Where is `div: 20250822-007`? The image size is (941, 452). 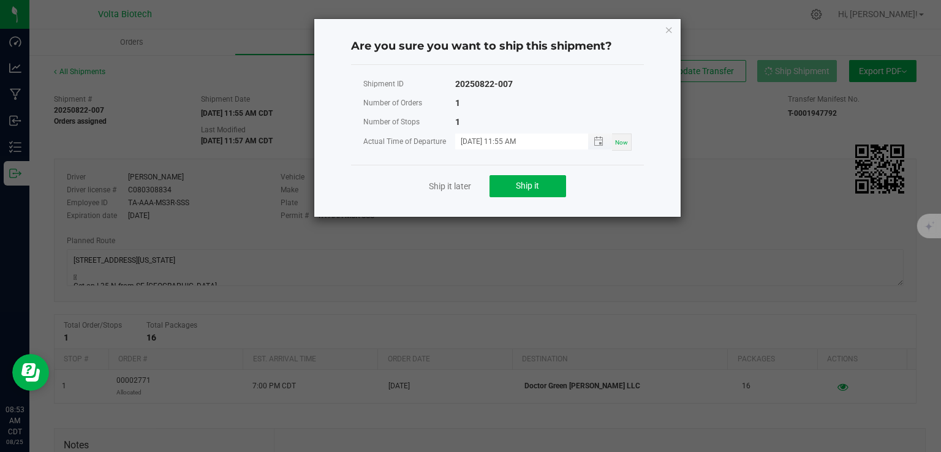 div: 20250822-007 is located at coordinates (484, 84).